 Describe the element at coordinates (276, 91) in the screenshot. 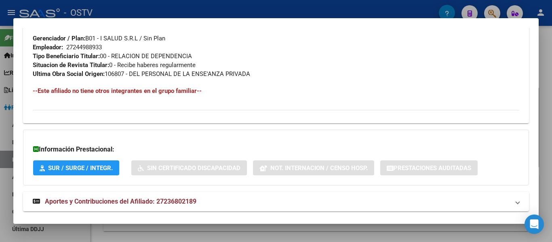

I see `h4: --Este afiliado no tiene otros integrantes en el grupo familiar--` at that location.